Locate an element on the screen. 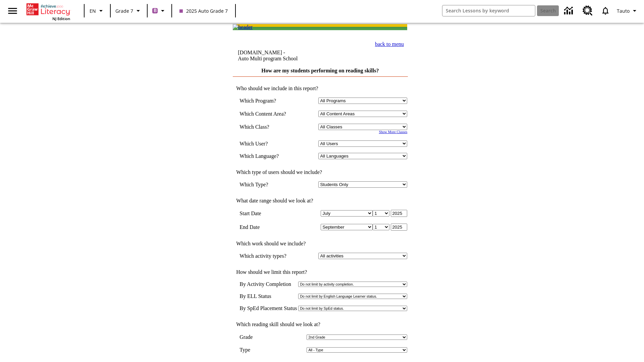 This screenshot has height=362, width=644. nobr: Which Content Area? is located at coordinates (263, 114).